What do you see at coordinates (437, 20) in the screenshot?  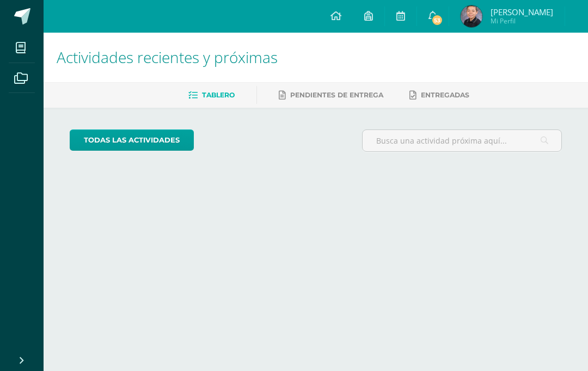 I see `span: 53` at bounding box center [437, 20].